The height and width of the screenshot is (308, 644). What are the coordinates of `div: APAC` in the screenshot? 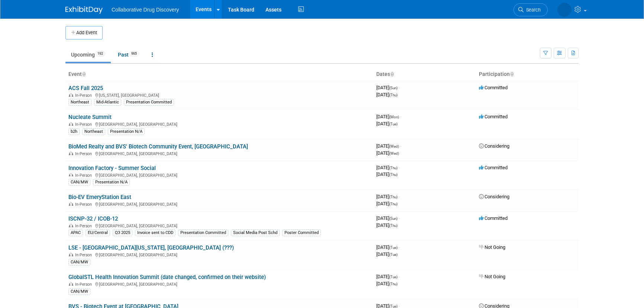 It's located at (75, 233).